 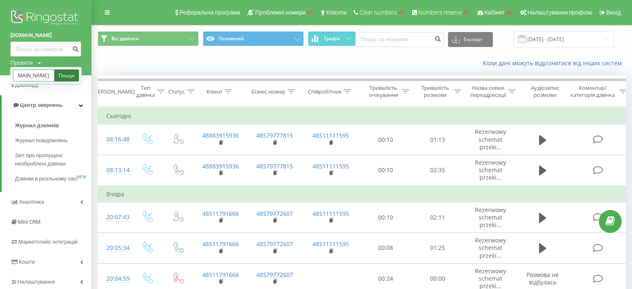 I want to click on td: 01:13, so click(x=438, y=140).